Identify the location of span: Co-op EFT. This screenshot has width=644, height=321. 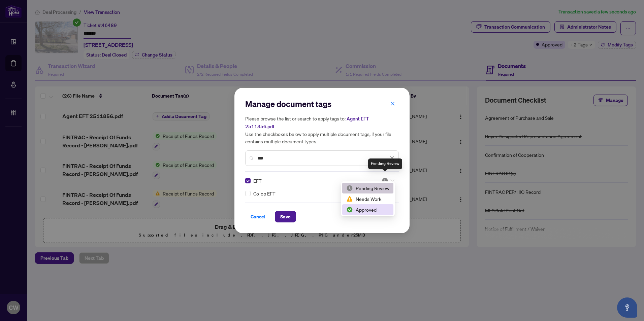
(264, 194).